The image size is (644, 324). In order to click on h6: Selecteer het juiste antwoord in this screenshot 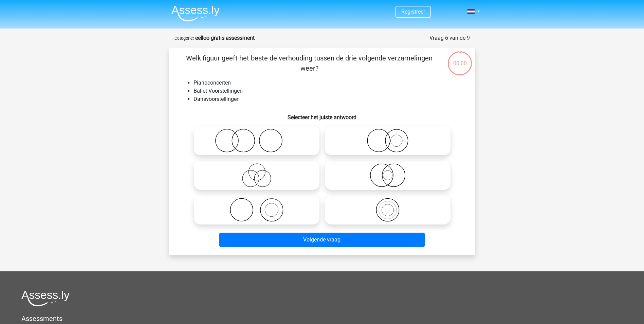, I will do `click(322, 114)`.